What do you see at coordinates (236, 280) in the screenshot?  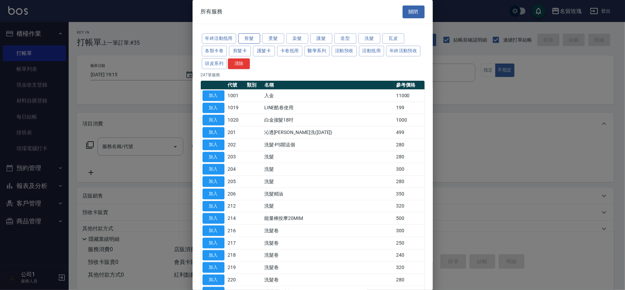 I see `td: 220` at bounding box center [236, 280].